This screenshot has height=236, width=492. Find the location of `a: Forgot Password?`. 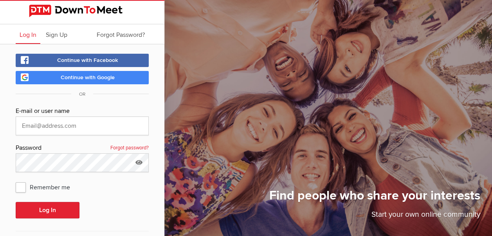

a: Forgot Password? is located at coordinates (121, 34).